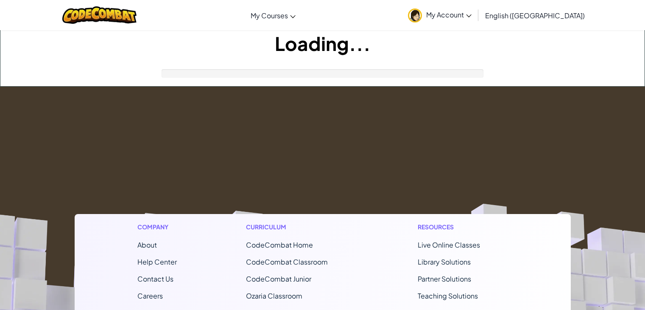  What do you see at coordinates (415, 15) in the screenshot?
I see `img: avatar` at bounding box center [415, 15].